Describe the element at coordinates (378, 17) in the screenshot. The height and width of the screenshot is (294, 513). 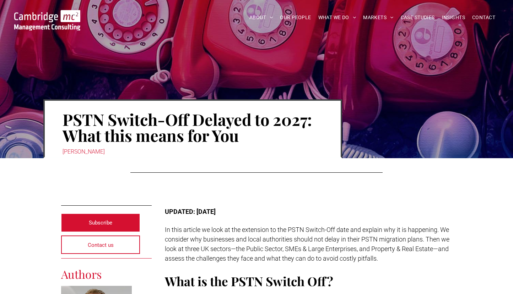
I see `a: MARKETS` at that location.